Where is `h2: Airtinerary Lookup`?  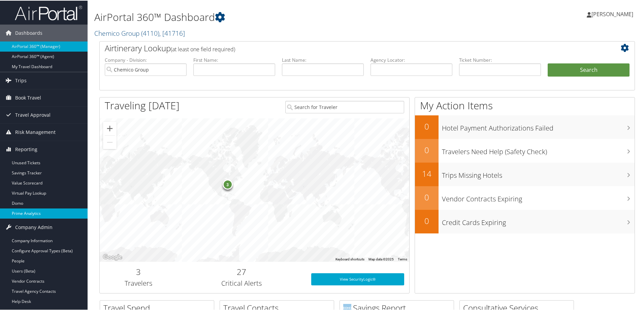 h2: Airtinerary Lookup is located at coordinates (345, 48).